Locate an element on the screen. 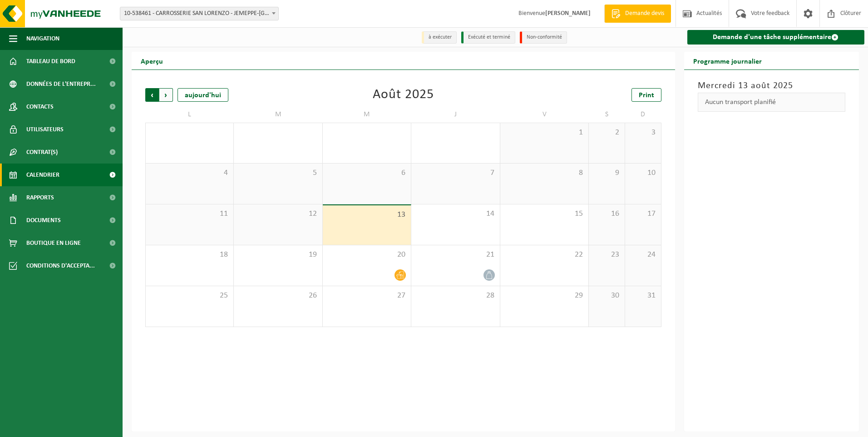 The height and width of the screenshot is (437, 868). div: Aucun transport planifié is located at coordinates (772, 102).